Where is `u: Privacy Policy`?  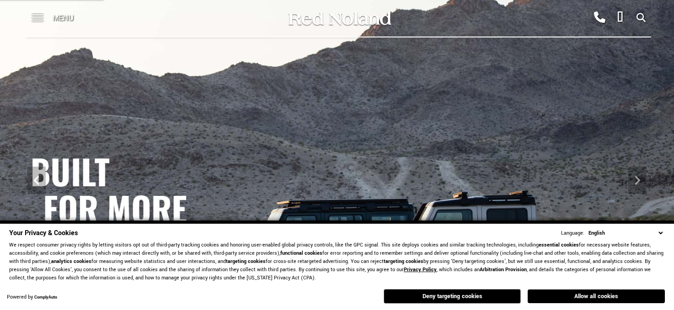 u: Privacy Policy is located at coordinates (420, 270).